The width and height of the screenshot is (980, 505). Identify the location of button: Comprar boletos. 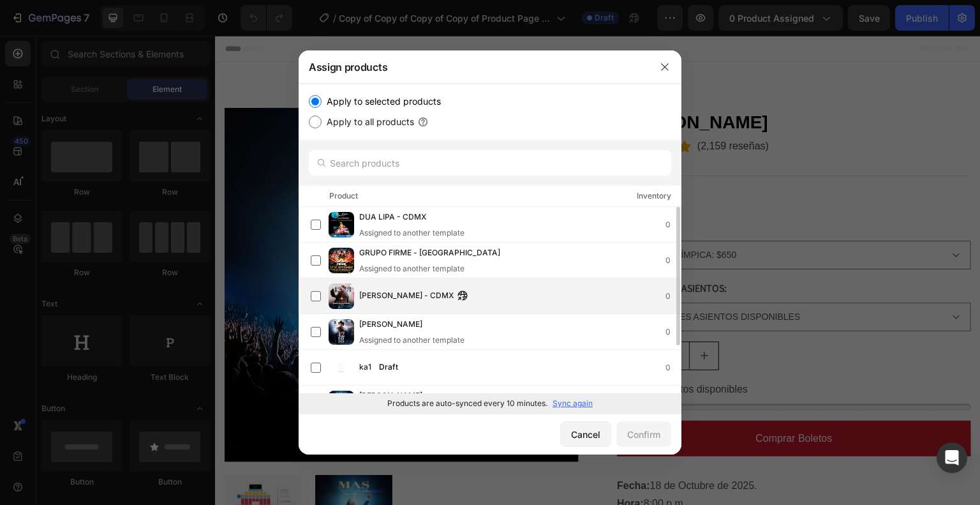
(579, 403).